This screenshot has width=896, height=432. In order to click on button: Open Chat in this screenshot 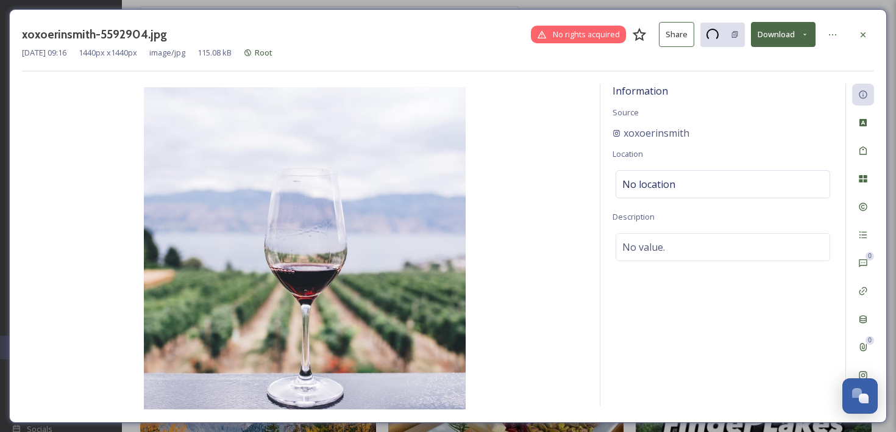, I will do `click(860, 396)`.